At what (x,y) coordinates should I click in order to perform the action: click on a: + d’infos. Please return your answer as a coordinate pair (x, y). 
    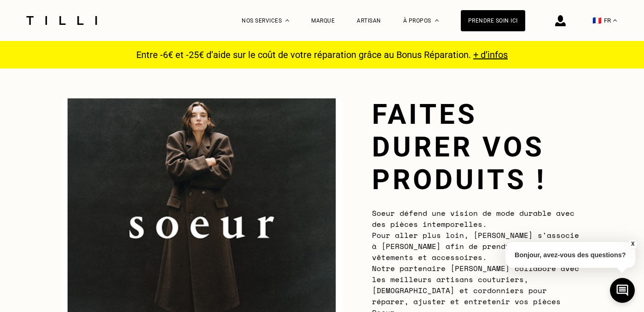
    Looking at the image, I should click on (490, 55).